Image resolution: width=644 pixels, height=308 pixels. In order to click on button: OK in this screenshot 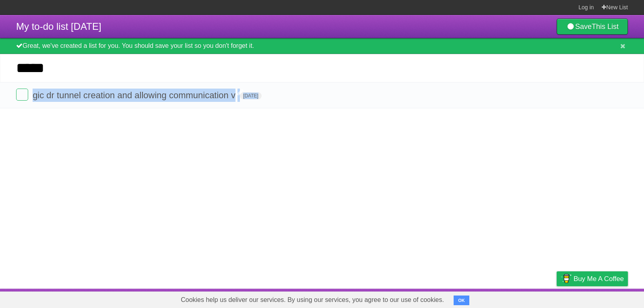, I will do `click(462, 300)`.